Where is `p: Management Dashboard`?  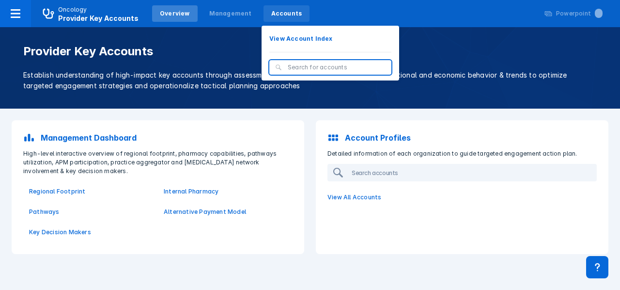
p: Management Dashboard is located at coordinates (89, 138).